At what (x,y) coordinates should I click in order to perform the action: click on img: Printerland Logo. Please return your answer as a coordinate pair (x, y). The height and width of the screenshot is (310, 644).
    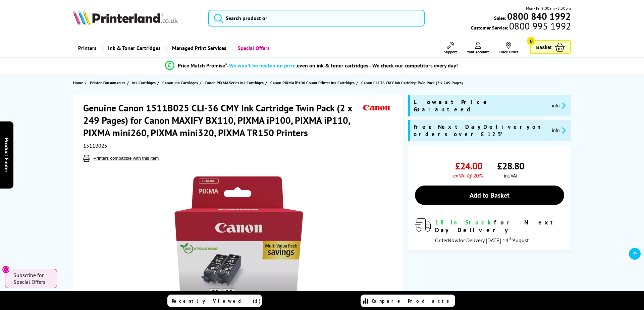
    Looking at the image, I should click on (125, 17).